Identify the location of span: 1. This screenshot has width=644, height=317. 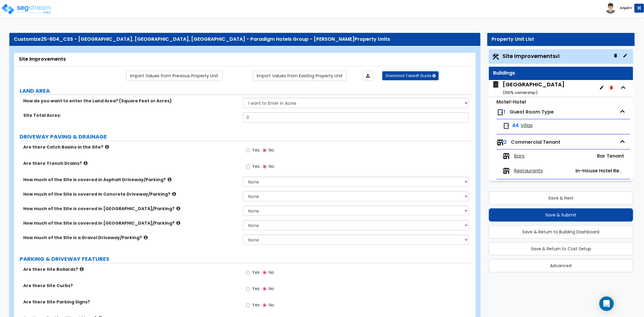
(505, 111).